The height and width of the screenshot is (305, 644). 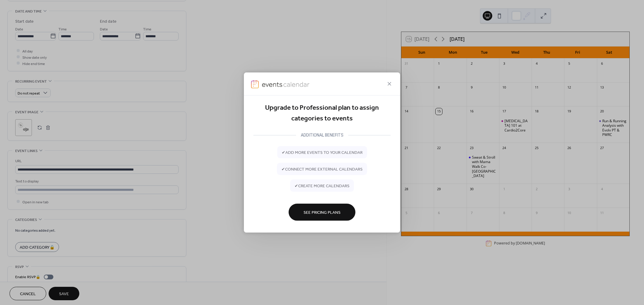 What do you see at coordinates (322, 212) in the screenshot?
I see `button: See Pricing Plans` at bounding box center [322, 212].